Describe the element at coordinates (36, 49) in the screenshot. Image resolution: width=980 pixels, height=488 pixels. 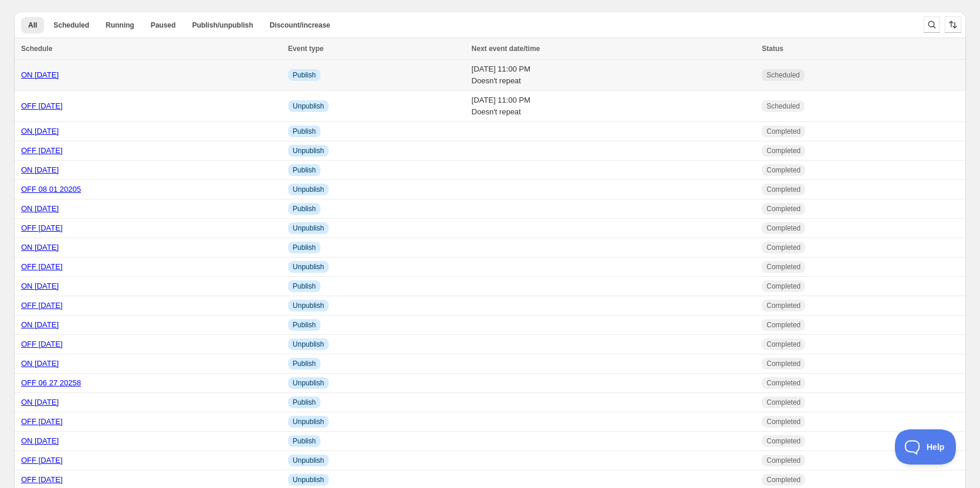
I see `span: Schedule` at that location.